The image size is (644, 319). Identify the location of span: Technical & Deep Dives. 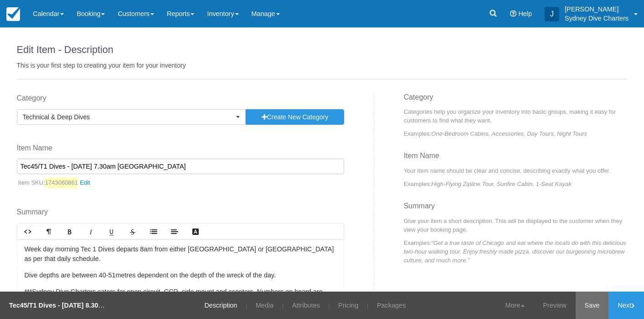
(129, 116).